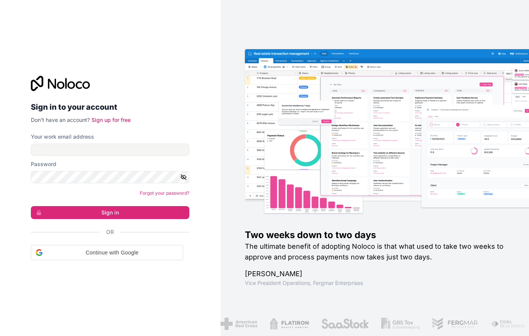 This screenshot has width=529, height=336. I want to click on a: Sign up for free, so click(111, 120).